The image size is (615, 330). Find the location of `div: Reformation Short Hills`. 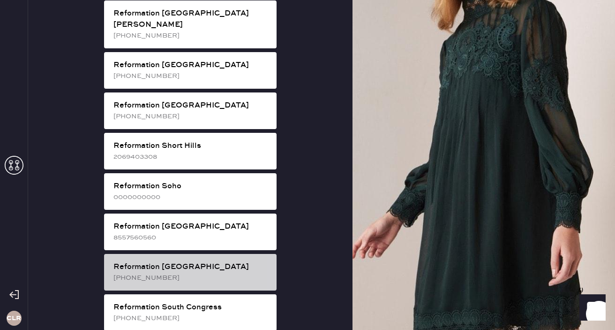

div: Reformation Short Hills is located at coordinates (191, 146).